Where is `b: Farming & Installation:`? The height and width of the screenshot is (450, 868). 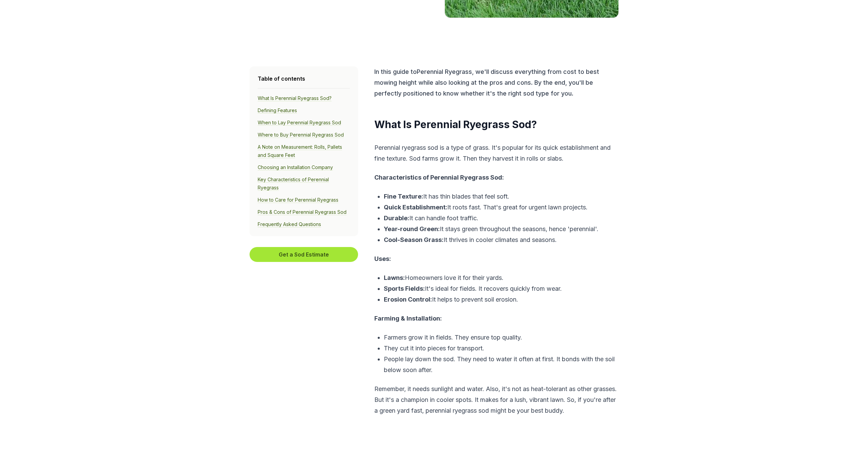
b: Farming & Installation: is located at coordinates (408, 318).